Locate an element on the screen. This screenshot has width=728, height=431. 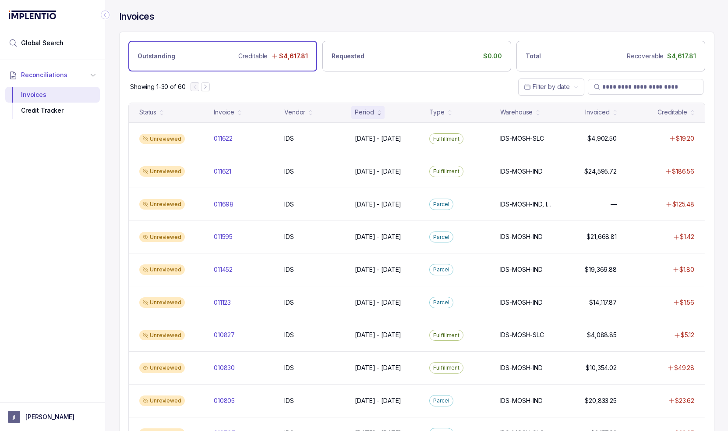
p: $5.12 is located at coordinates (687, 335).